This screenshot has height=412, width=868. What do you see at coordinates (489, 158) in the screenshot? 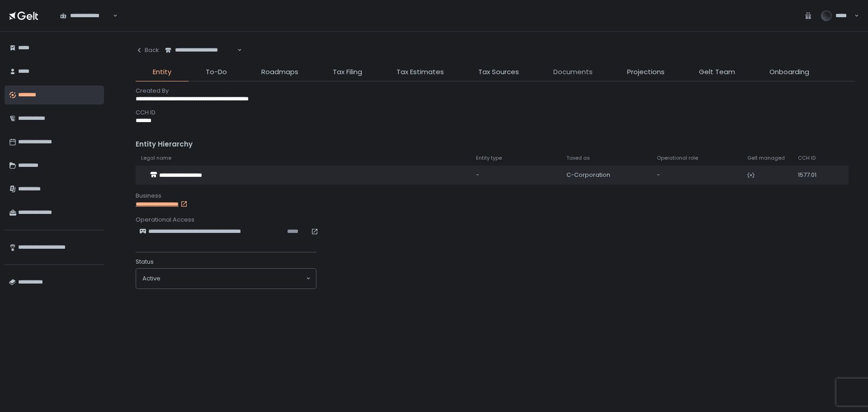
I see `span: Entity type` at bounding box center [489, 158].